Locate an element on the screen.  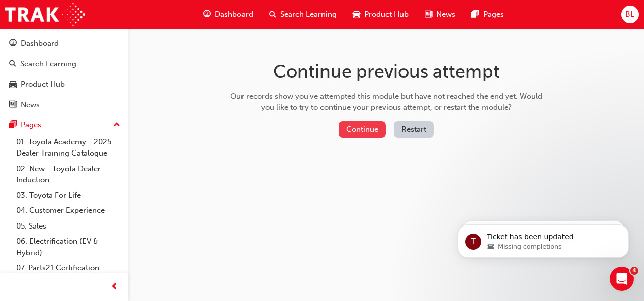
button: Pages is located at coordinates (64, 125).